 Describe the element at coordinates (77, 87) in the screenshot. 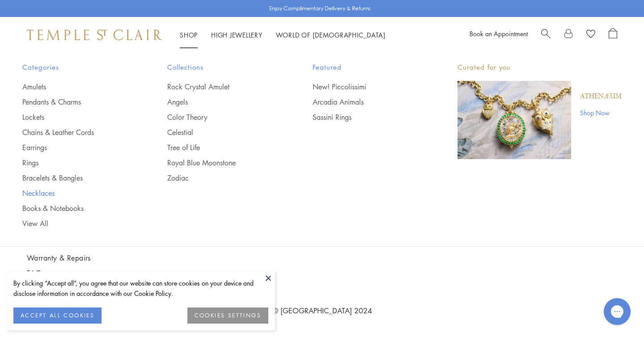

I see `a: Amulets` at that location.